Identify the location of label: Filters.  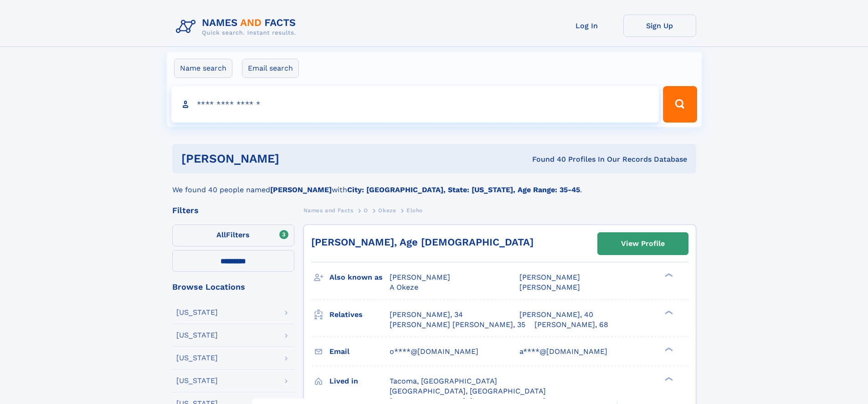
(233, 235).